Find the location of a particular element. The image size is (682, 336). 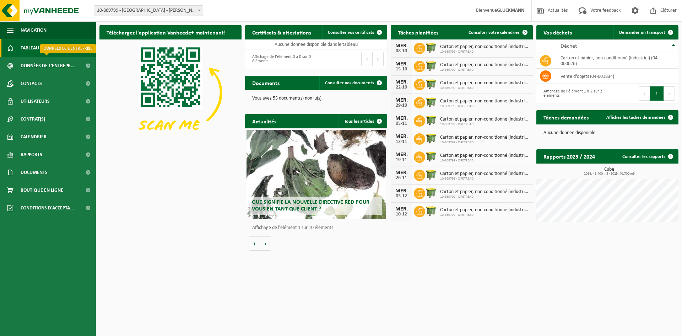

div: 22-10 is located at coordinates (401, 87).